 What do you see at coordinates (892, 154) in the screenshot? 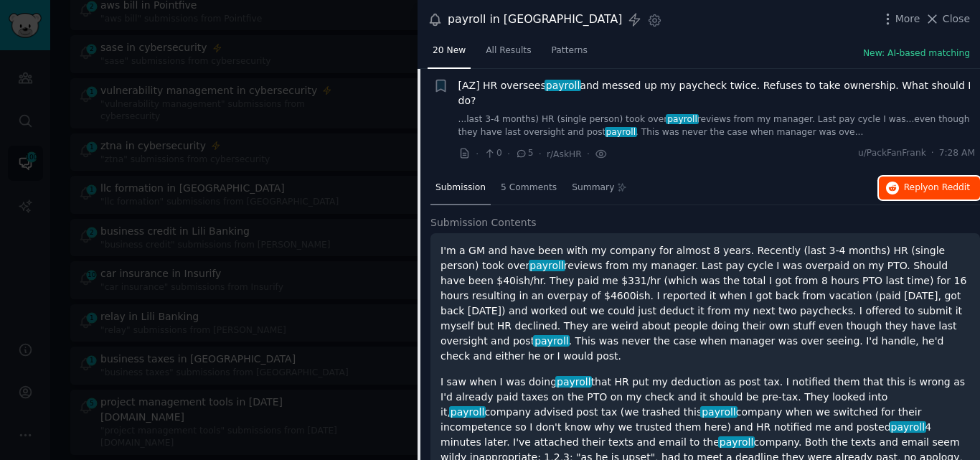
I see `span: u/PackFanFrank` at bounding box center [892, 154].